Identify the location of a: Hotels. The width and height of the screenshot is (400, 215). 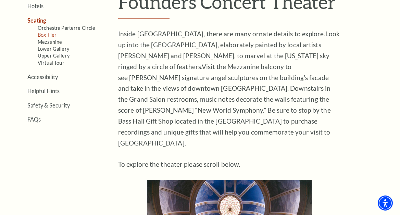
(35, 6).